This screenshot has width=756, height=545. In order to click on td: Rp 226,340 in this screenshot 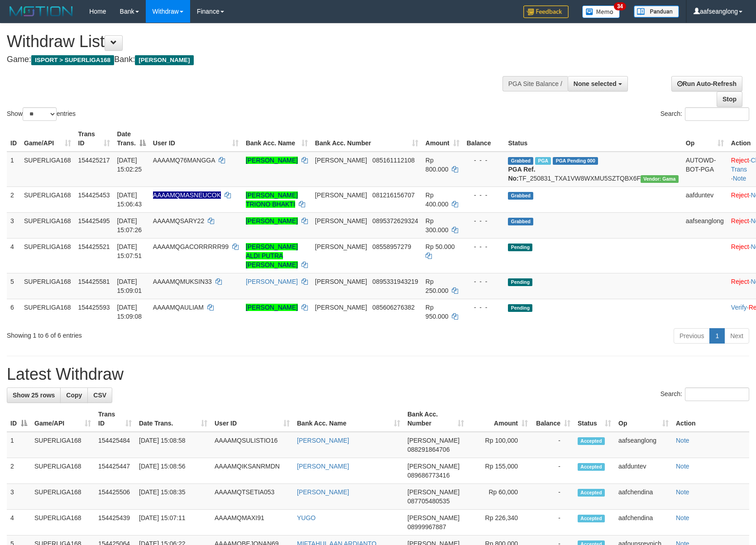, I will do `click(499, 522)`.